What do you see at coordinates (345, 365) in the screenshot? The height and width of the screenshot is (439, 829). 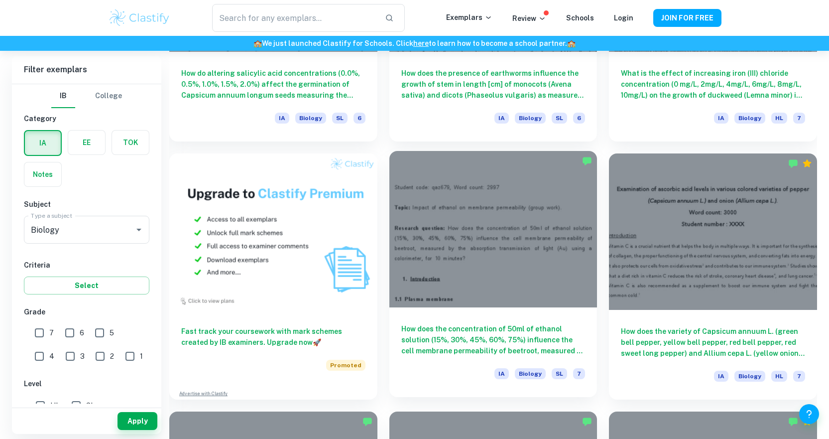 I see `span: Promoted` at bounding box center [345, 365].